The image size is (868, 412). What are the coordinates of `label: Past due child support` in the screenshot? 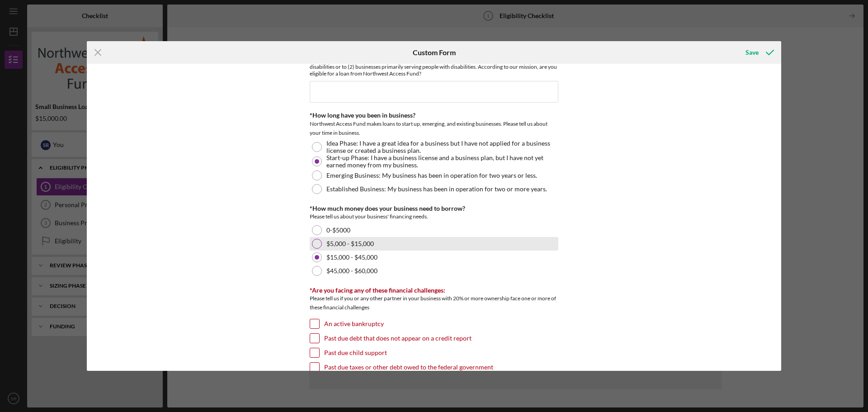 It's located at (355, 353).